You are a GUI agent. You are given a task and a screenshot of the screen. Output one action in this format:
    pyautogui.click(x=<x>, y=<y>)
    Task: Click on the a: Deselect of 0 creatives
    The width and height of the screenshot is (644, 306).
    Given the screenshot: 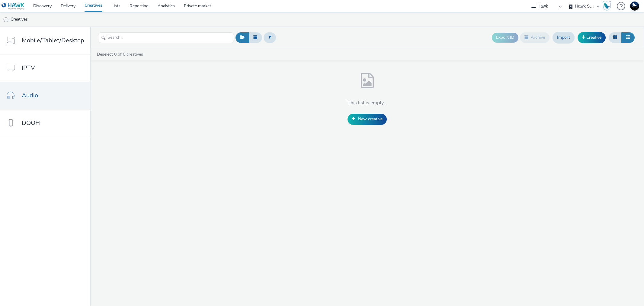 What is the action you would take?
    pyautogui.click(x=121, y=54)
    